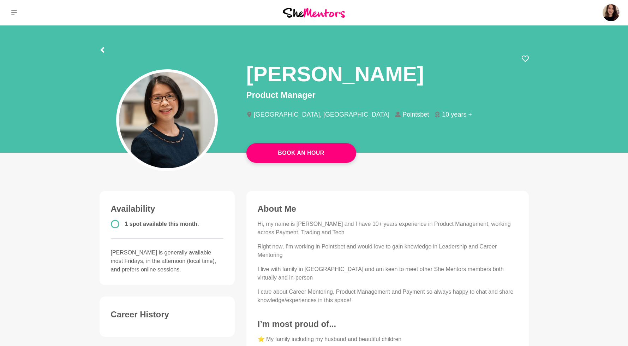  I want to click on img: She Mentors Logo, so click(314, 12).